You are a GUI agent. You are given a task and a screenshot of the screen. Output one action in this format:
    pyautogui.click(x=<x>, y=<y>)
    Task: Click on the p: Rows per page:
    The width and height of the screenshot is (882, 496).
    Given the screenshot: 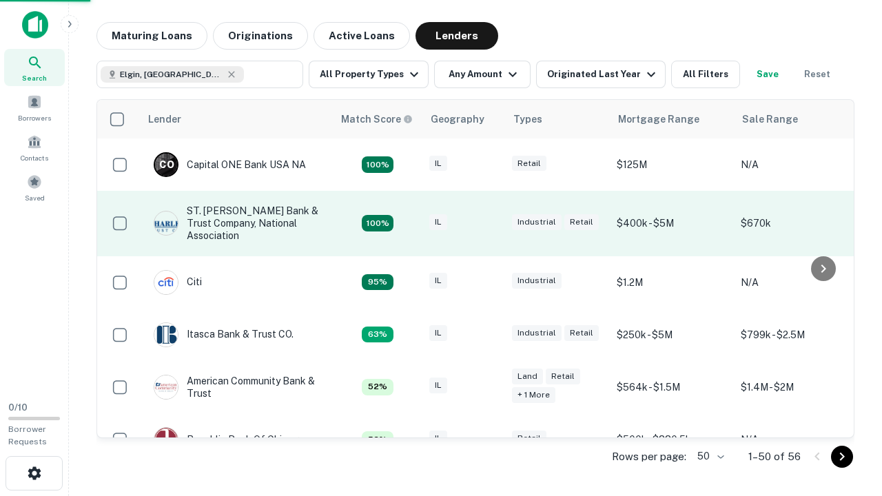 What is the action you would take?
    pyautogui.click(x=649, y=457)
    